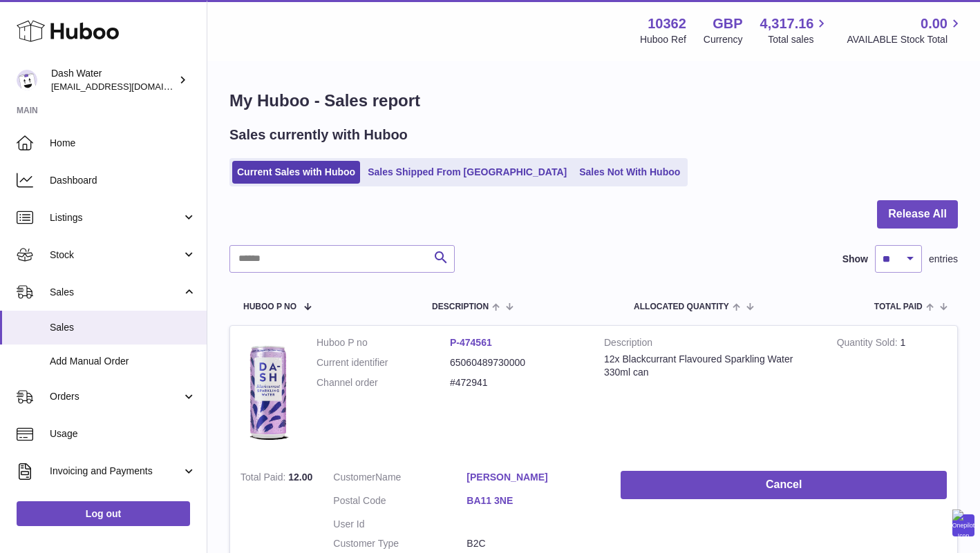 The height and width of the screenshot is (553, 980). What do you see at coordinates (354, 477) in the screenshot?
I see `span: Customer` at bounding box center [354, 477].